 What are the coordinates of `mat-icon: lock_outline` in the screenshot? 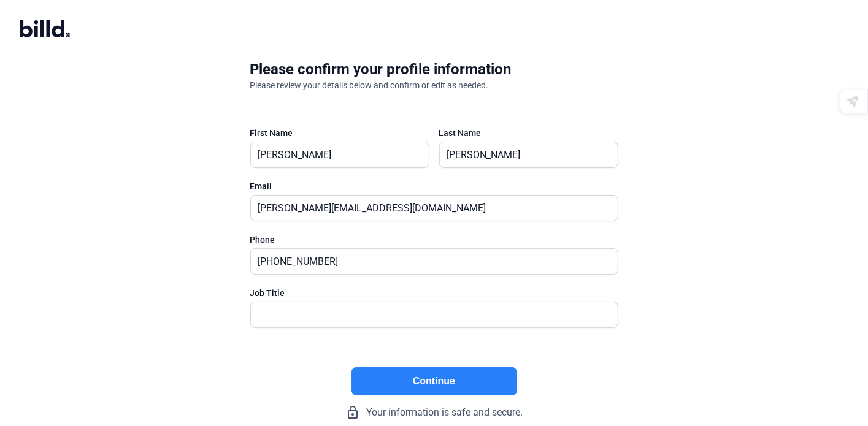 It's located at (353, 413).